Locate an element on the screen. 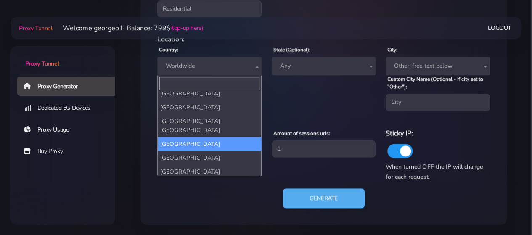 This screenshot has height=235, width=532. label: State (Optional): is located at coordinates (292, 50).